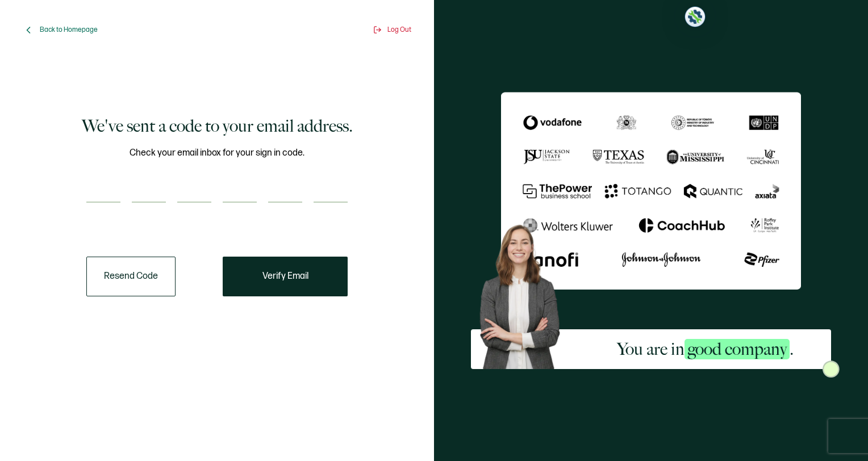 This screenshot has height=461, width=868. Describe the element at coordinates (651, 191) in the screenshot. I see `img: Sertifier We've sent a code to your email address.` at that location.